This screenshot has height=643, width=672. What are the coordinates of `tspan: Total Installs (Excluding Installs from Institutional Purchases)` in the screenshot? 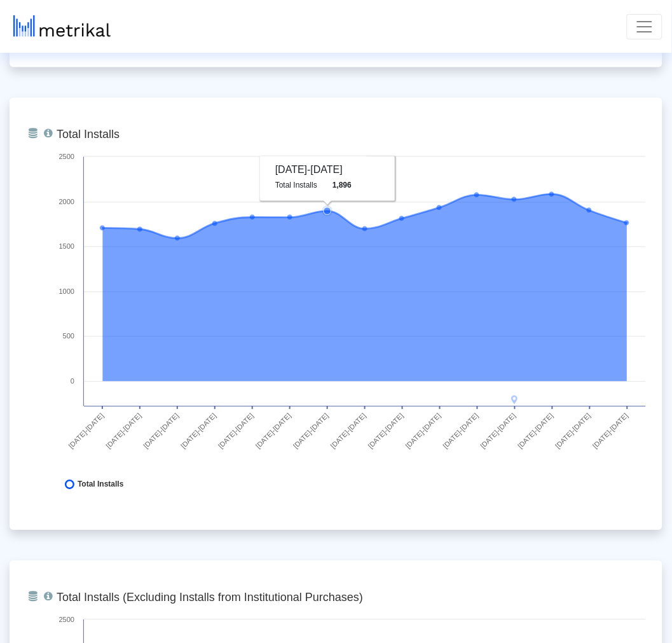 It's located at (210, 598).